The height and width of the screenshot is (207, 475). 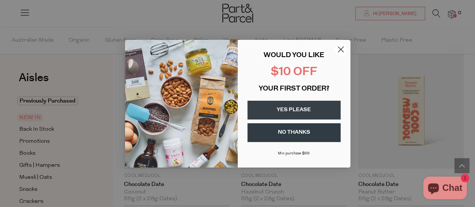 I want to click on img: 43fba0fb-7538-40bc-babb-ffb1a4d097bc.jpeg, so click(x=181, y=104).